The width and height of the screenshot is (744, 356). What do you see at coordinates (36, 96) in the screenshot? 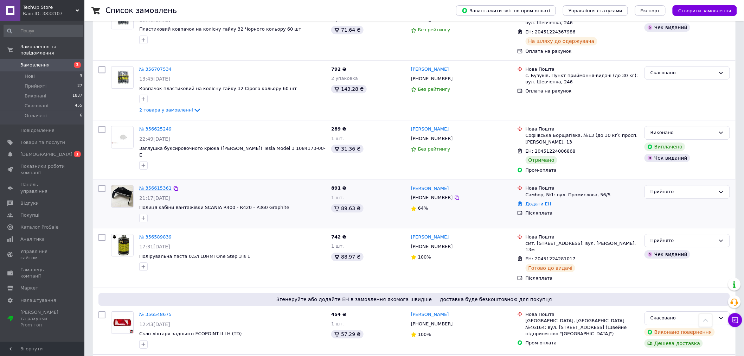
I see `span: Виконані` at bounding box center [36, 96].